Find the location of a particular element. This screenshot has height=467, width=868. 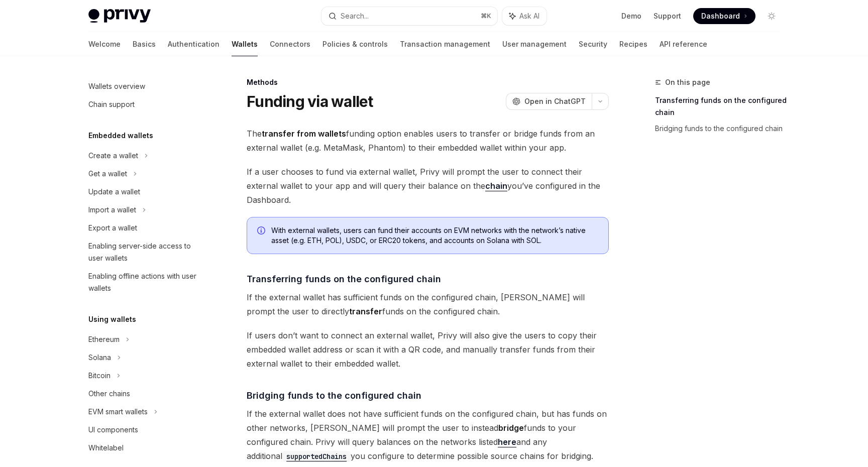

button: Search...⌘K is located at coordinates (409, 16).